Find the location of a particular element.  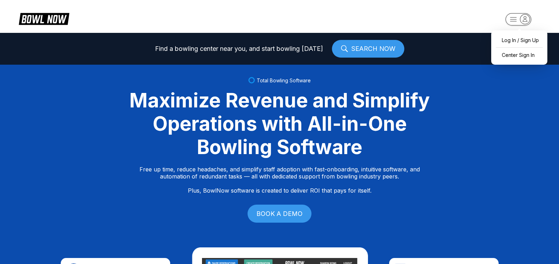

a: Center Sign In is located at coordinates (519, 55).